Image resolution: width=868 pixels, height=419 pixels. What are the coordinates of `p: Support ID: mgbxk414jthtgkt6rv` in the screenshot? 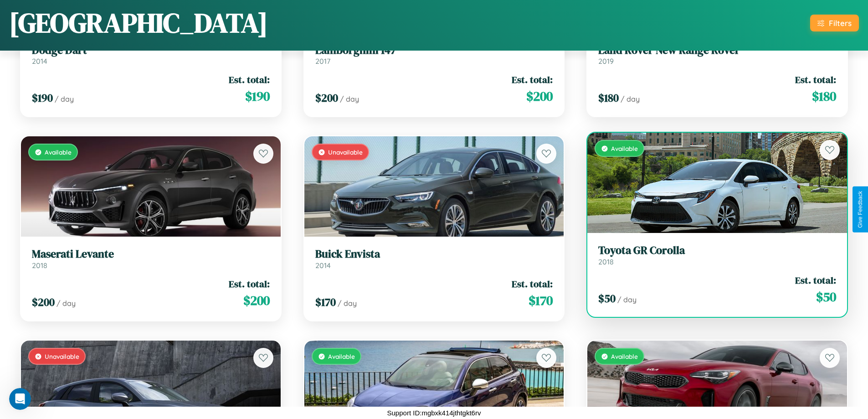 It's located at (434, 413).